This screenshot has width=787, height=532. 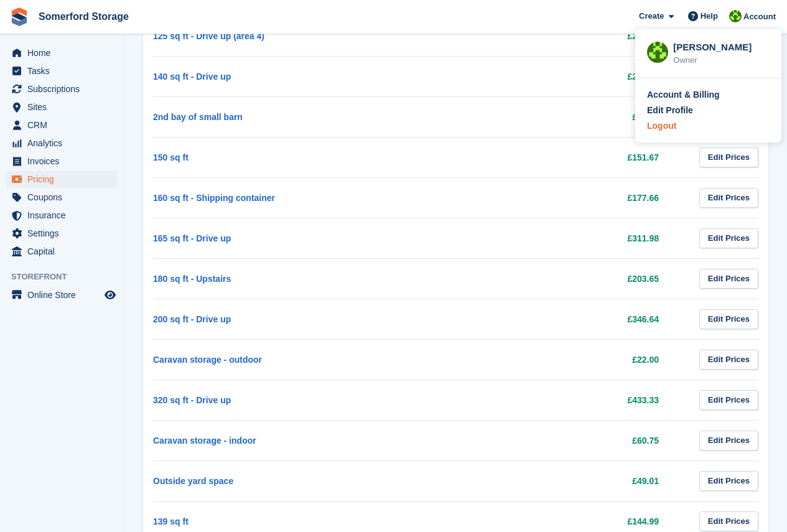 I want to click on a: 180 sq ft - Upstairs, so click(x=192, y=279).